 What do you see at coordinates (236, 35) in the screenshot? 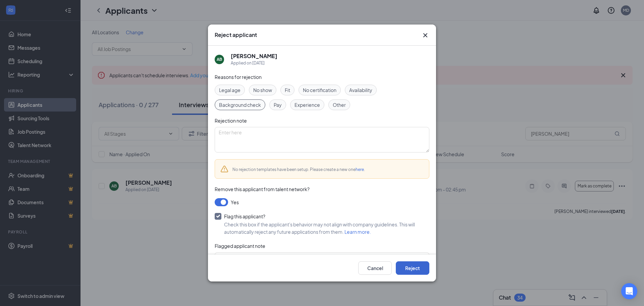
I see `h3: Reject applicant` at bounding box center [236, 35].